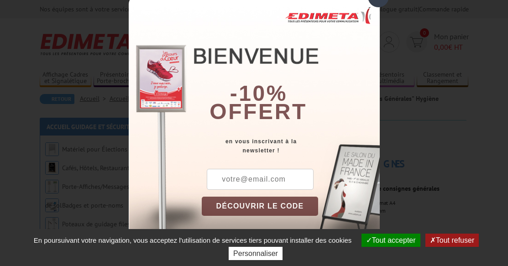 The height and width of the screenshot is (266, 508). I want to click on button: Tout refuser, so click(452, 240).